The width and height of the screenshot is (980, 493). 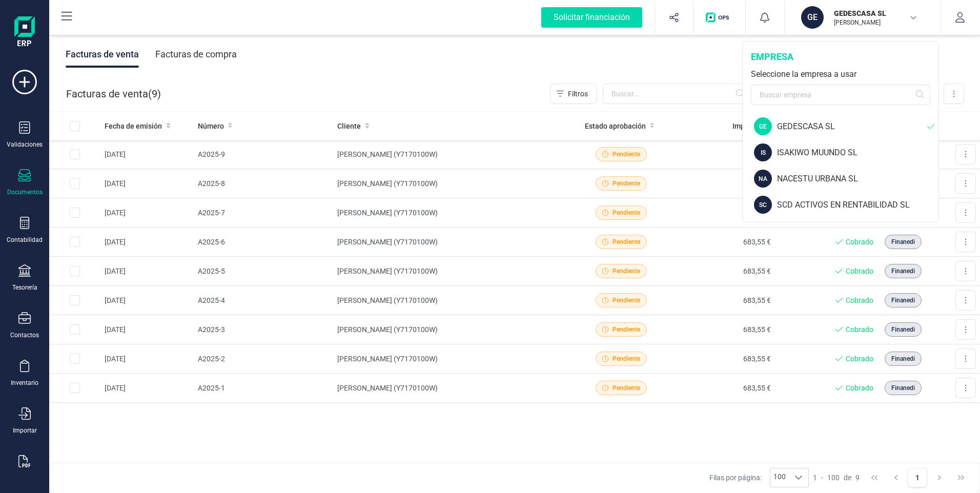 I want to click on td: A2025-9, so click(x=264, y=154).